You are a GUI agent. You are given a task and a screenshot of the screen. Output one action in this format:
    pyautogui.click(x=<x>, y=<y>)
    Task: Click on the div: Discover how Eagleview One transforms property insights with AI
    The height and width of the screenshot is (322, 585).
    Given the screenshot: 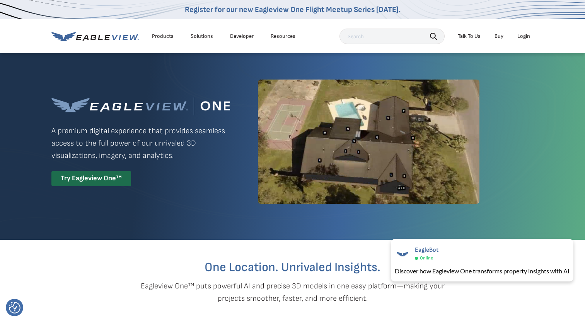 What is the action you would take?
    pyautogui.click(x=482, y=271)
    